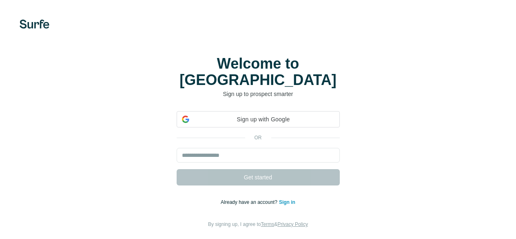 This screenshot has width=516, height=239. I want to click on a: Privacy Policy, so click(292, 224).